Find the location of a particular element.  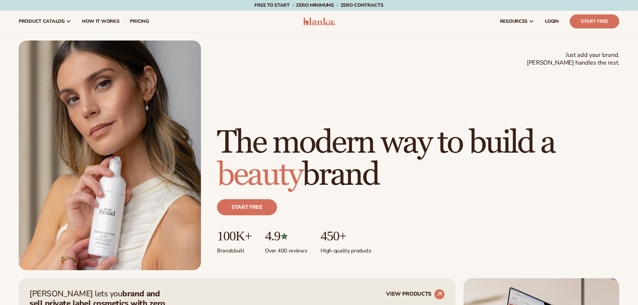

a: VIEW PRODUCTS is located at coordinates (415, 295).